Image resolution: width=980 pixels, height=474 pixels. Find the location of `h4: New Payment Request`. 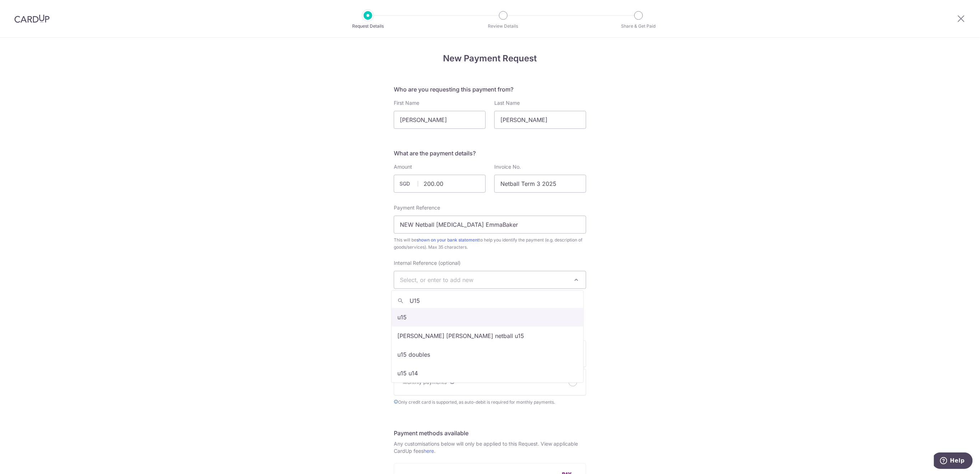

h4: New Payment Request is located at coordinates (490, 58).